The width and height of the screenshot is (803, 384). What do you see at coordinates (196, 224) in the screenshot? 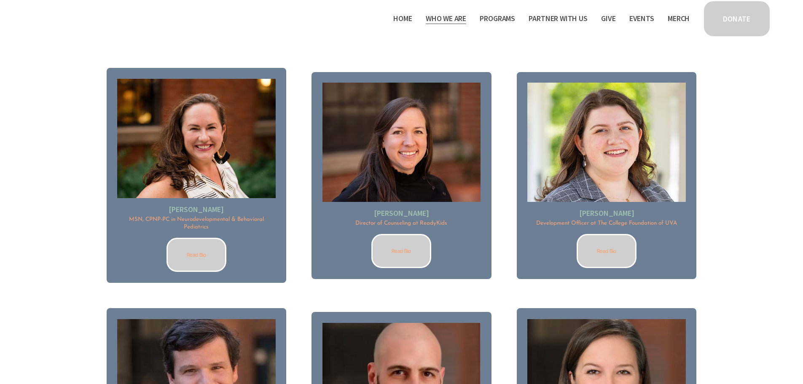
I see `p: MSN, CPNP-PC in Neurodevelopmental & Behavioral Pediatrics` at bounding box center [196, 224].